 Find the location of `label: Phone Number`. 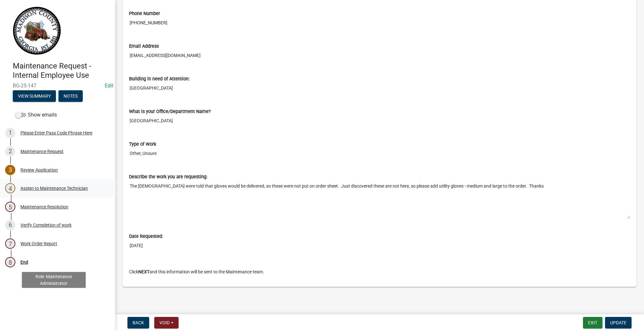

label: Phone Number is located at coordinates (145, 14).